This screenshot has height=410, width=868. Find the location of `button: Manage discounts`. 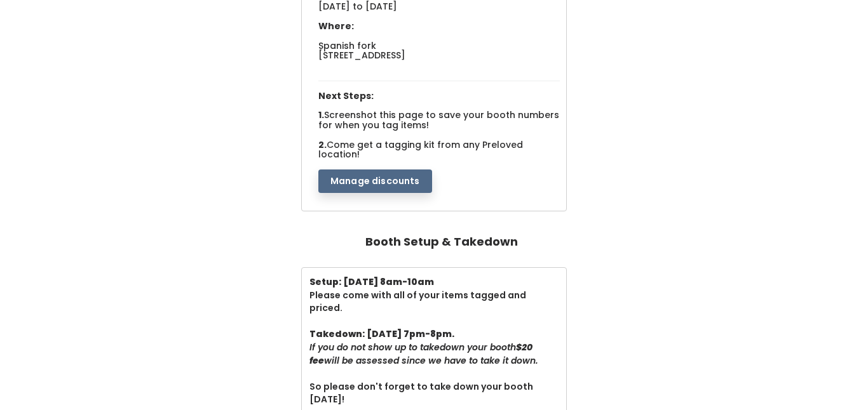

button: Manage discounts is located at coordinates (375, 182).